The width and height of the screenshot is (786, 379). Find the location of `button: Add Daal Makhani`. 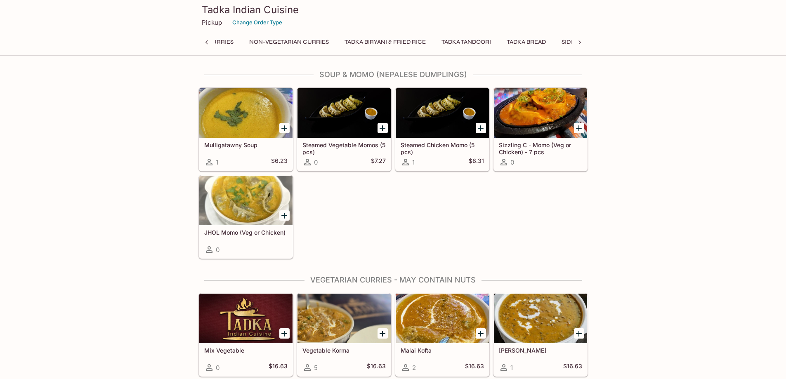

button: Add Daal Makhani is located at coordinates (579, 333).